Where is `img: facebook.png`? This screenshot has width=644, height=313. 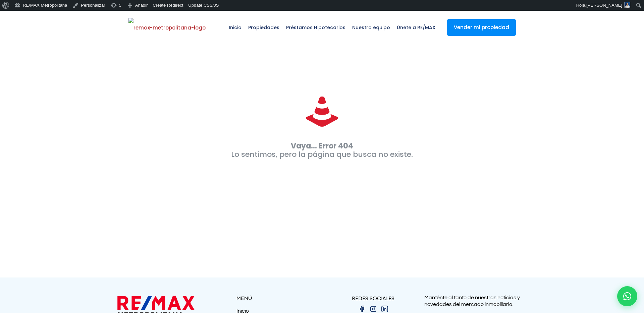 img: facebook.png is located at coordinates (362, 309).